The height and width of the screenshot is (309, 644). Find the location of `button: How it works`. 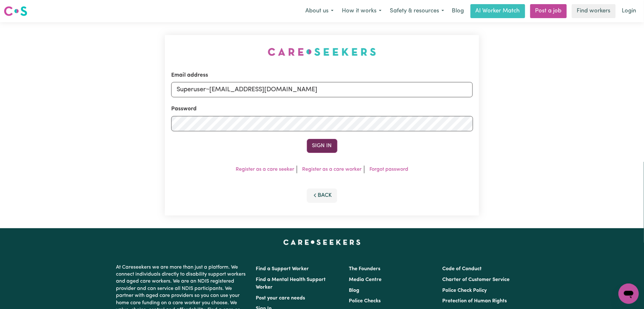

button: How it works is located at coordinates (362, 12).